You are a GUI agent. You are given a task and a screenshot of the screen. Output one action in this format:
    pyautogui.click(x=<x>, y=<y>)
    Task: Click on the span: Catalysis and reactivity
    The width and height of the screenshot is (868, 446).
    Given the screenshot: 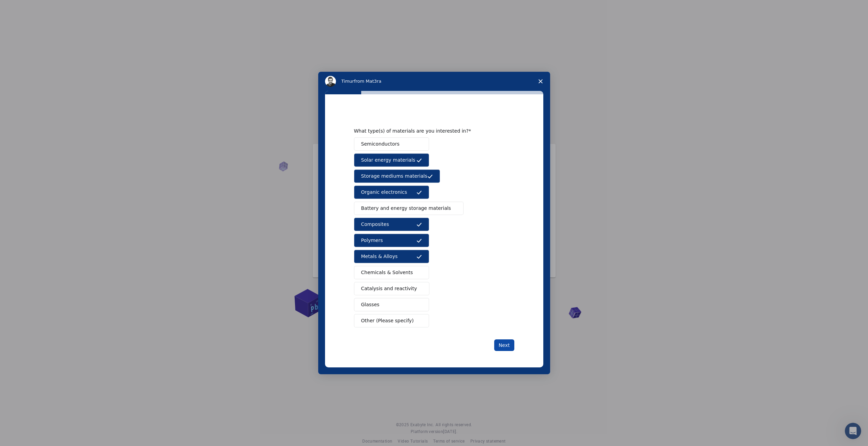 What is the action you would take?
    pyautogui.click(x=389, y=289)
    